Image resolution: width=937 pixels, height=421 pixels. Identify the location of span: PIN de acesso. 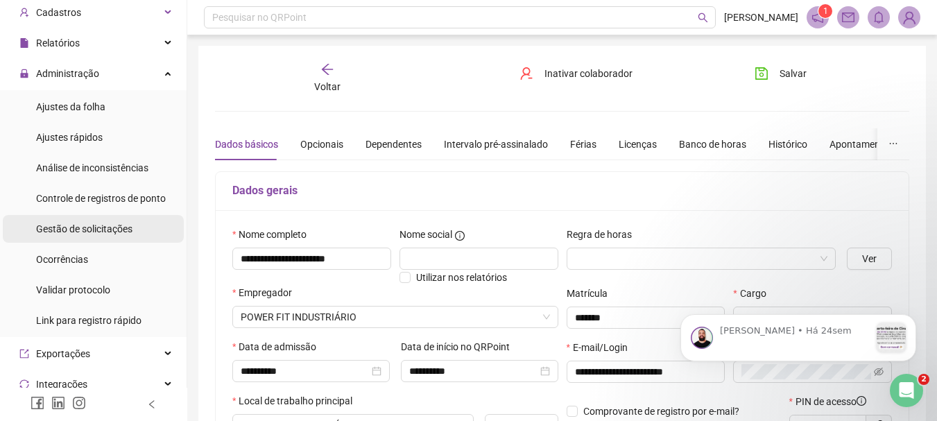
(831, 401).